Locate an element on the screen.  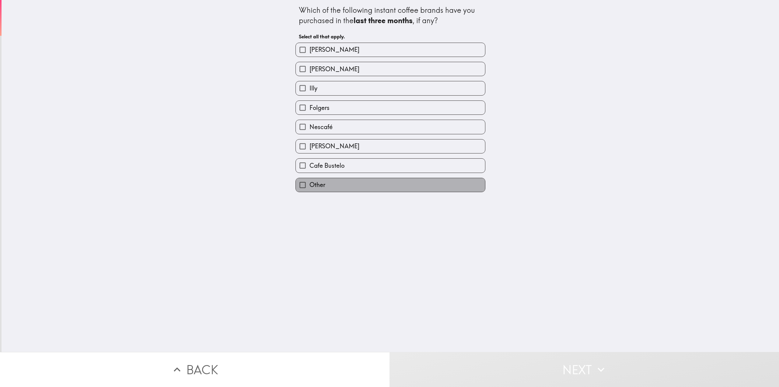
span: Cafe Bustelo is located at coordinates (327, 166).